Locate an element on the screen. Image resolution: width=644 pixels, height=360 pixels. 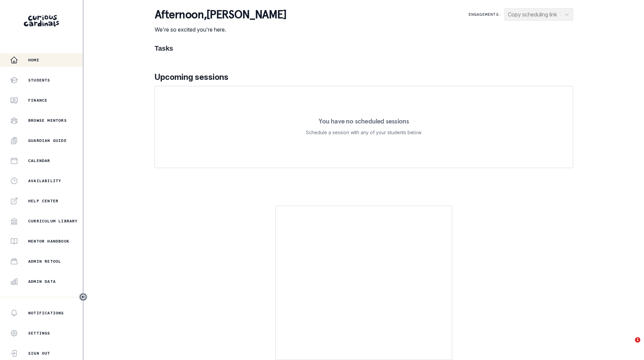
p: Engagements: is located at coordinates (485, 14).